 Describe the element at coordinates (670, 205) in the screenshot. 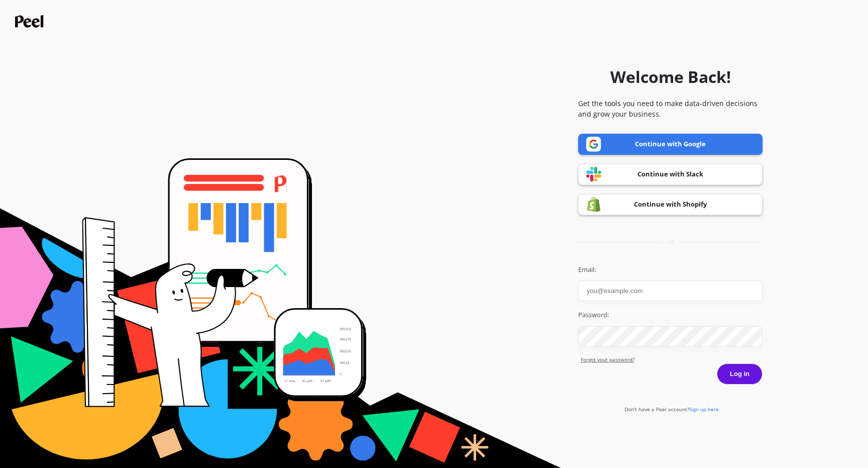

I see `a: Continue with Shopify` at that location.